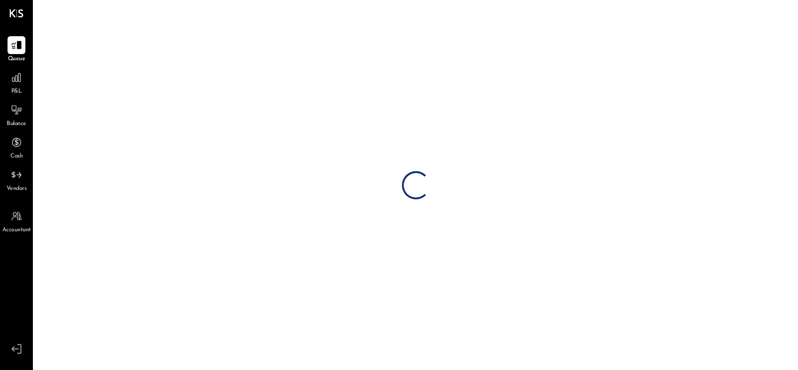 Image resolution: width=798 pixels, height=370 pixels. Describe the element at coordinates (16, 157) in the screenshot. I see `span: Cash` at that location.